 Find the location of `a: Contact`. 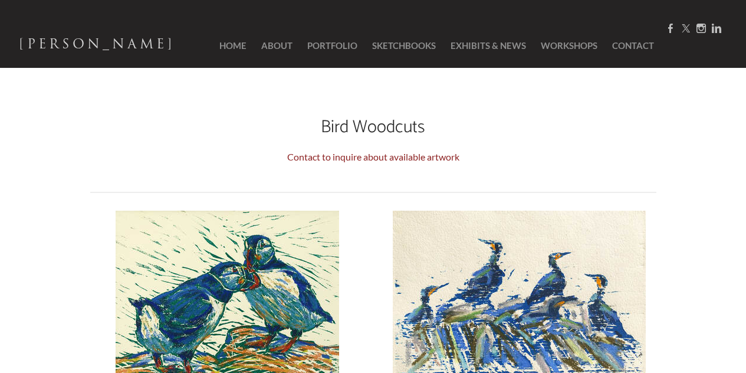

a: Contact is located at coordinates (630, 45).